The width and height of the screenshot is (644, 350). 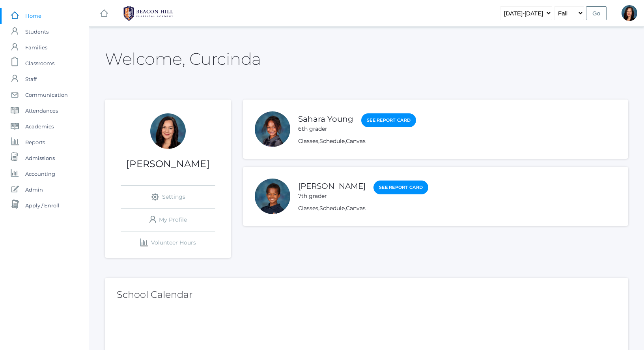 I want to click on span: Families, so click(x=36, y=48).